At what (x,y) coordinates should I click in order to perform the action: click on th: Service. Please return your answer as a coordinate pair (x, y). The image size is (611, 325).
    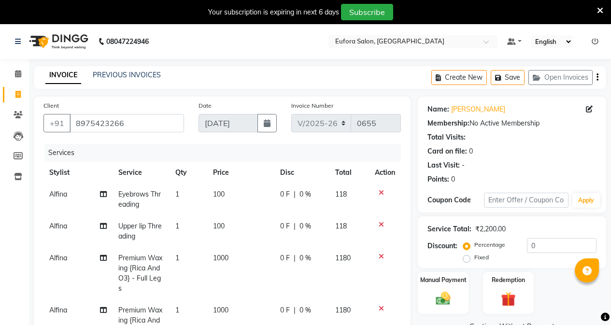
    Looking at the image, I should click on (141, 172).